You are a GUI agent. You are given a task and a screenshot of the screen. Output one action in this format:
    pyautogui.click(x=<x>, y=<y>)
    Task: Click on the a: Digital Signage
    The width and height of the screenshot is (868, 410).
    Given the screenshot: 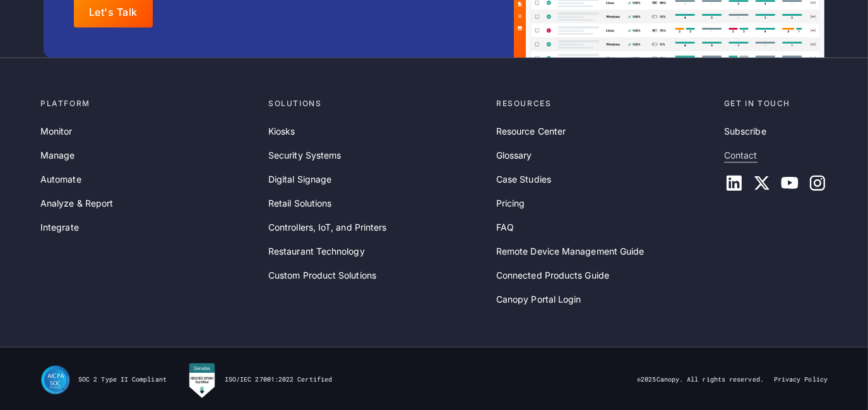 What is the action you would take?
    pyautogui.click(x=300, y=179)
    